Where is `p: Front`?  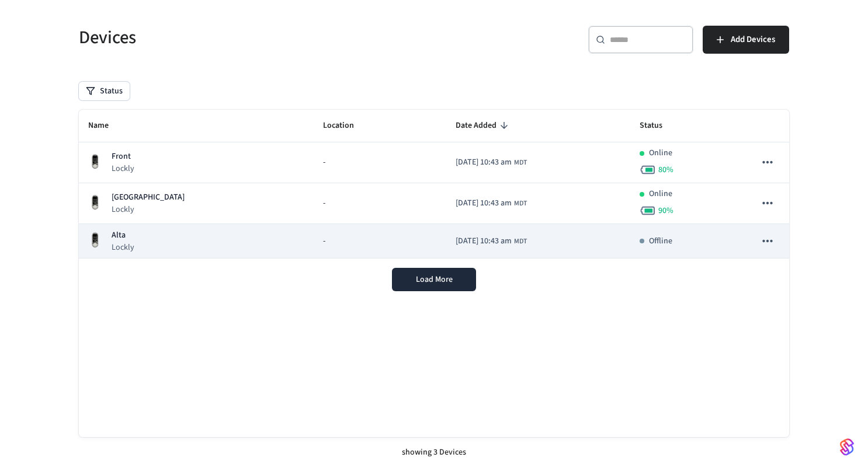
p: Front is located at coordinates (122, 157).